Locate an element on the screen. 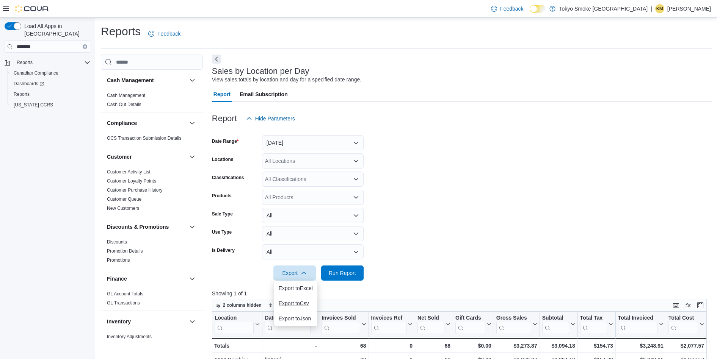 This screenshot has height=359, width=717. span: 2 columns hidden is located at coordinates (242, 306).